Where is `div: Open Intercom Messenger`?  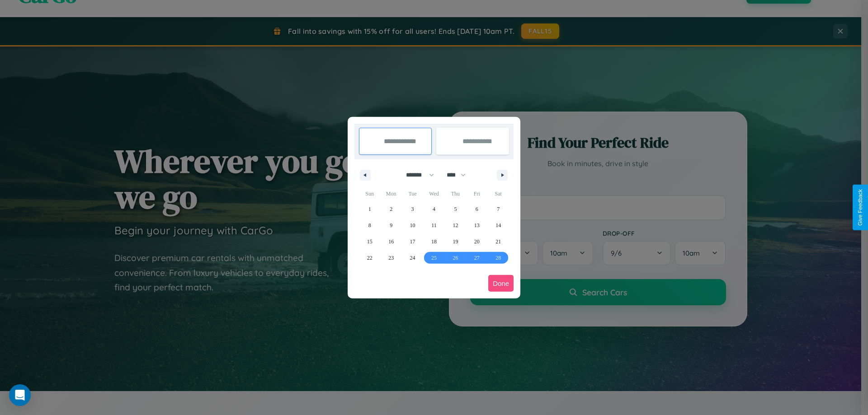 div: Open Intercom Messenger is located at coordinates (20, 395).